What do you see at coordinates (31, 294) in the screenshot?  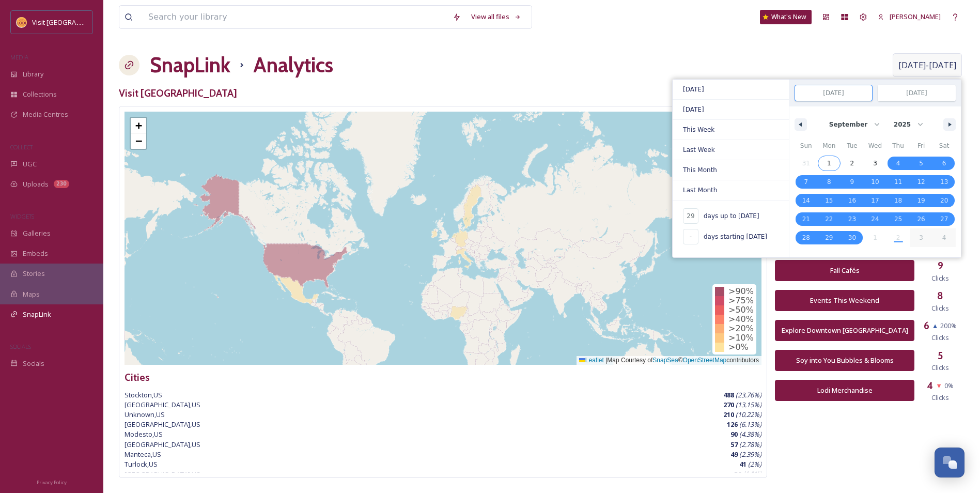 I see `span: Maps` at bounding box center [31, 294].